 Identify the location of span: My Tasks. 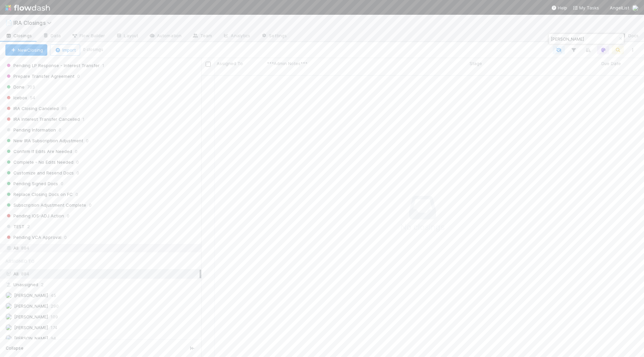
(586, 8).